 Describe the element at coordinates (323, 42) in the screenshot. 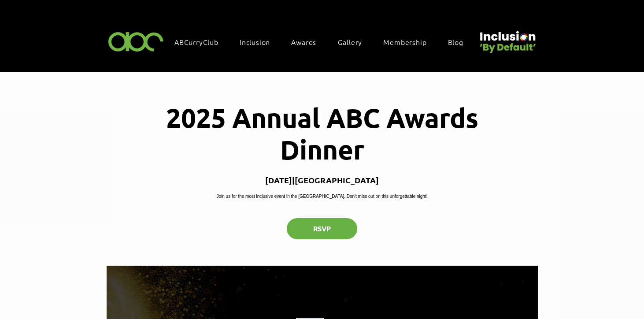

I see `nav: Site` at that location.